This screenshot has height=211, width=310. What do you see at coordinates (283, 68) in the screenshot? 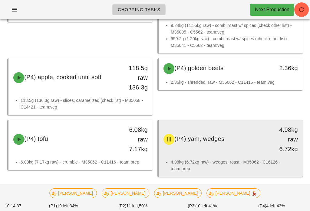
I see `div: 2.36kg` at bounding box center [283, 68].